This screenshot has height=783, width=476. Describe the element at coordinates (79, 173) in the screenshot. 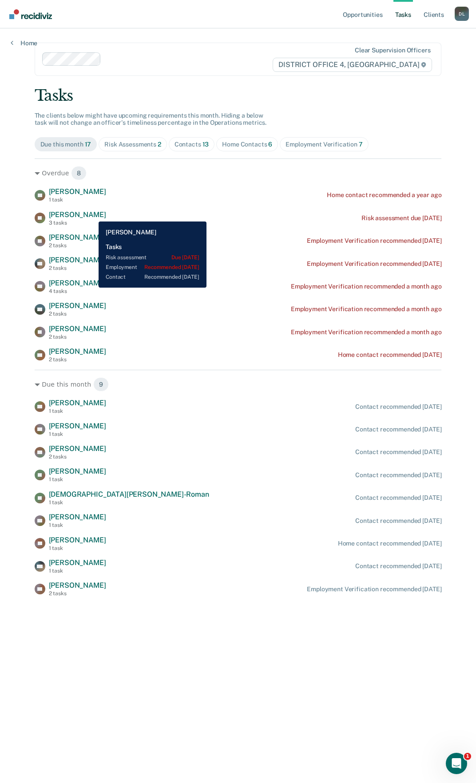

I see `span: 8` at that location.